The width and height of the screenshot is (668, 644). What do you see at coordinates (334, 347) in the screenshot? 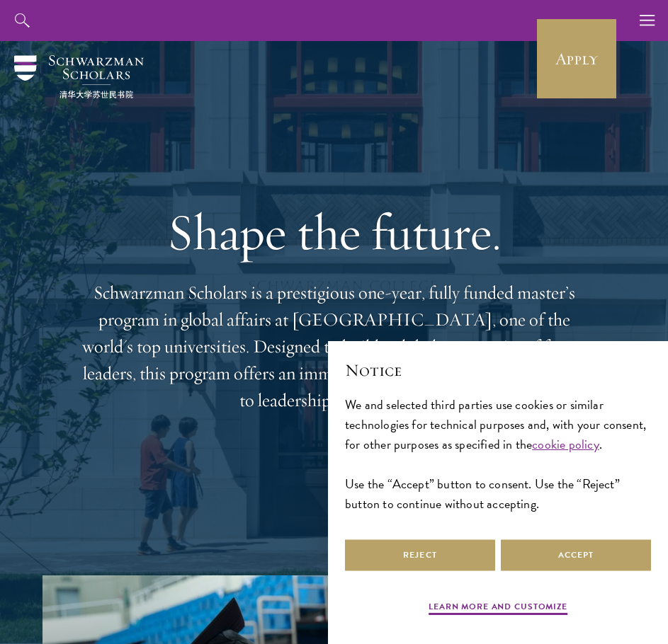
I see `p: Schwarzman Scholars is a prestigious one-year, fully funded master’s program in global affairs at...` at bounding box center [334, 347].